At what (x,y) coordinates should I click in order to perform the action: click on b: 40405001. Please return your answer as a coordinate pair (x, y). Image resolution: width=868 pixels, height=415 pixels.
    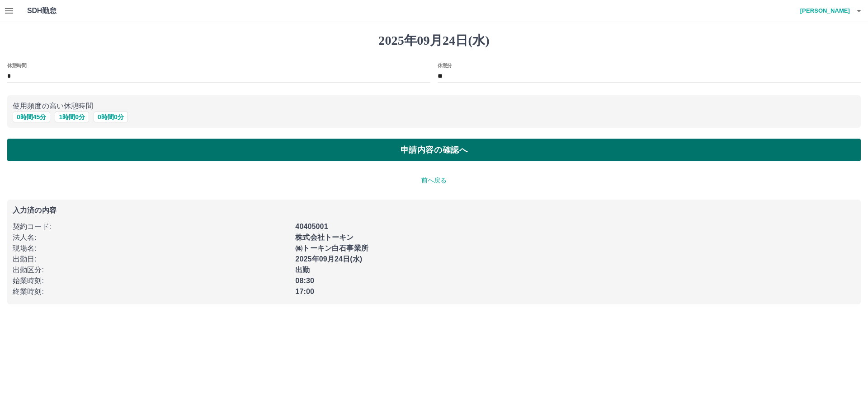
    Looking at the image, I should click on (311, 226).